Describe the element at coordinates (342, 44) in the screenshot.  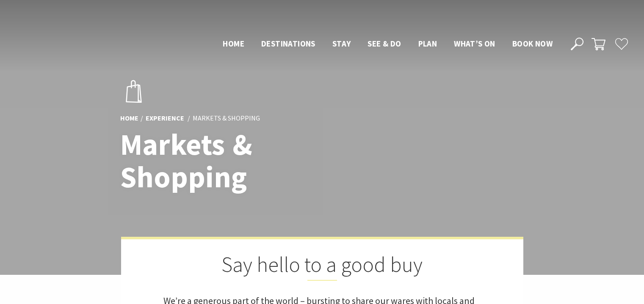
I see `span: Stay` at that location.